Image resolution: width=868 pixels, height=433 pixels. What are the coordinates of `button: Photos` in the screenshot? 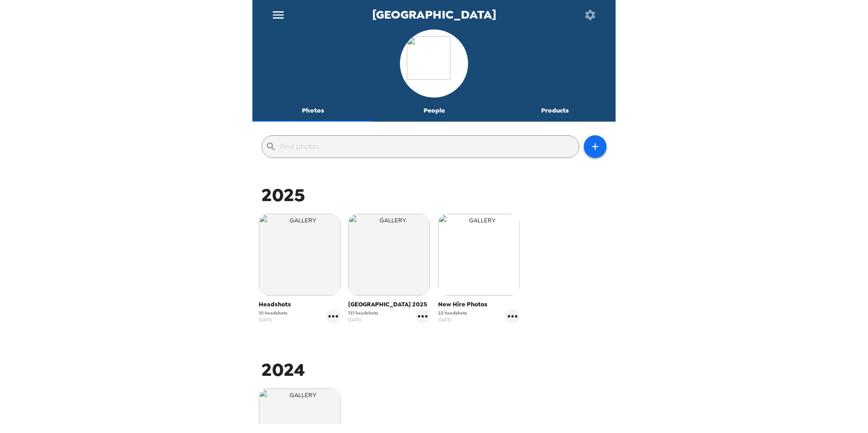 It's located at (313, 111).